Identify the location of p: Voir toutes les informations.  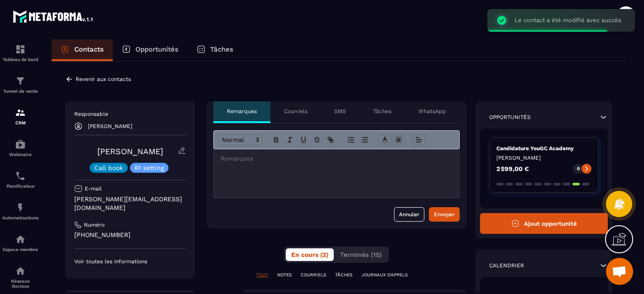
(130, 261).